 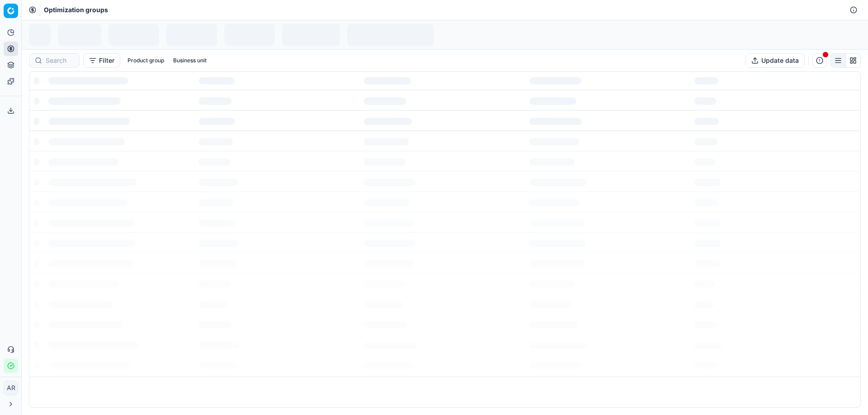 What do you see at coordinates (102, 61) in the screenshot?
I see `button: Filter` at bounding box center [102, 61].